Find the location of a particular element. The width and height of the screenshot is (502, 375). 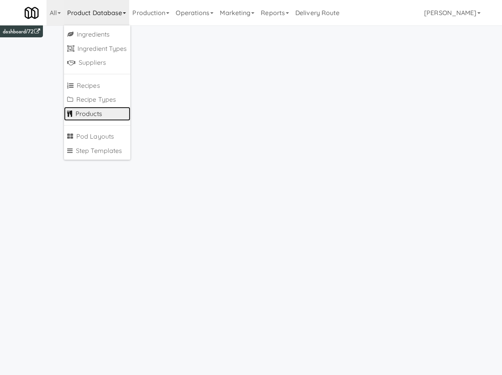

a: Step Templates is located at coordinates (97, 151).